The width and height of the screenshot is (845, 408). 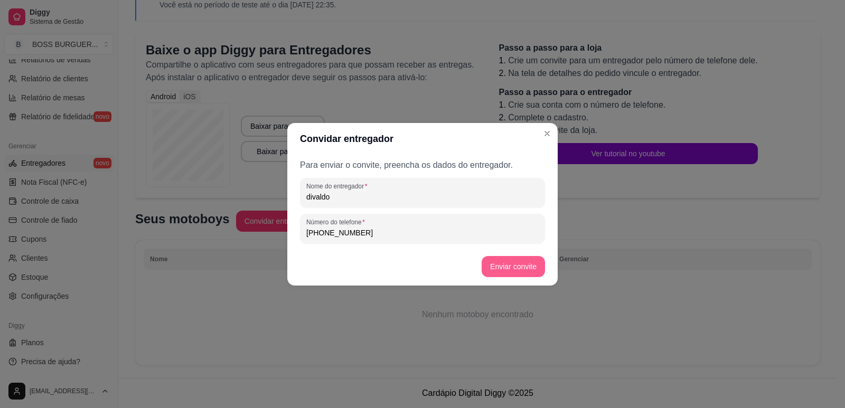 I want to click on input: Nome do entregador, so click(x=423, y=197).